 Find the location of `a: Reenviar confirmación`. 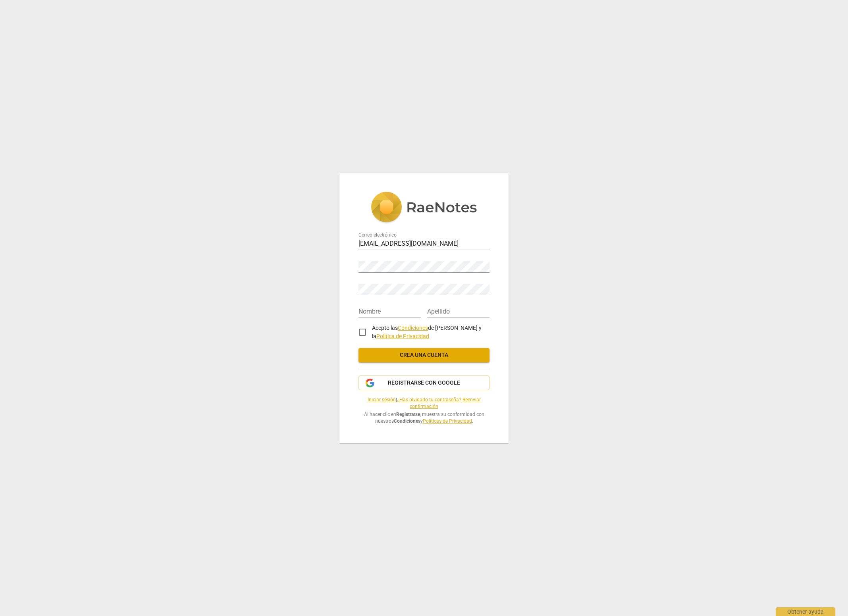

a: Reenviar confirmación is located at coordinates (445, 403).